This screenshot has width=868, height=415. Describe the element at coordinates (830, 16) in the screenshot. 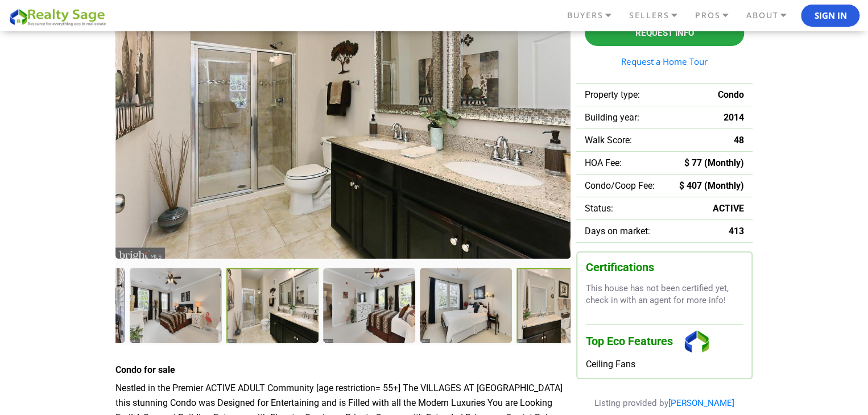

I see `button: Sign In` at that location.